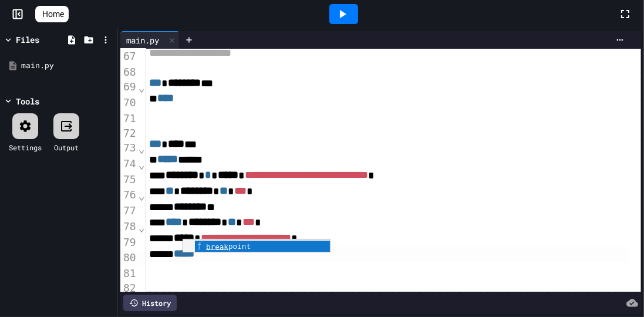  What do you see at coordinates (228, 245) in the screenshot?
I see `span: point` at bounding box center [228, 245].